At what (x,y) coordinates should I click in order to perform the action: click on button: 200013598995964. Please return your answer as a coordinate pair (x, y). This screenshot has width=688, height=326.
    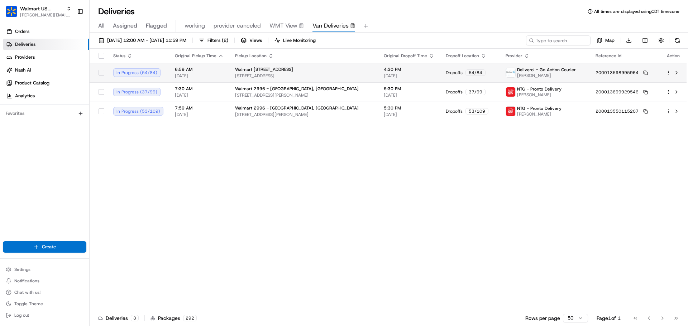
    Looking at the image, I should click on (622, 73).